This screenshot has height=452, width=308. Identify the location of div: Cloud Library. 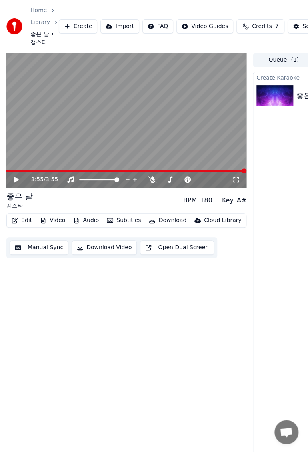
(222, 220).